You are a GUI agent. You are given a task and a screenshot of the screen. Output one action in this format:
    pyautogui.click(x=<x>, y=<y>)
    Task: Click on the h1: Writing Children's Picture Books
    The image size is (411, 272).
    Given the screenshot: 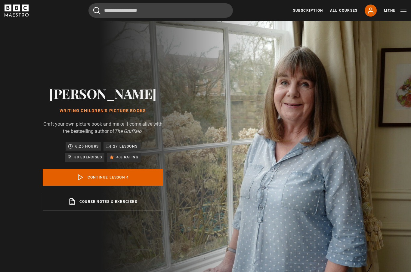 What is the action you would take?
    pyautogui.click(x=103, y=111)
    